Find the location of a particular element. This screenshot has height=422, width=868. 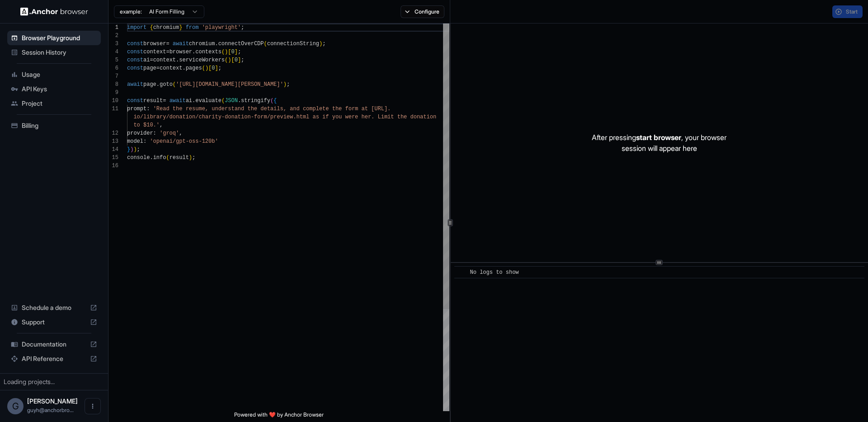

span: browser is located at coordinates (181, 52).